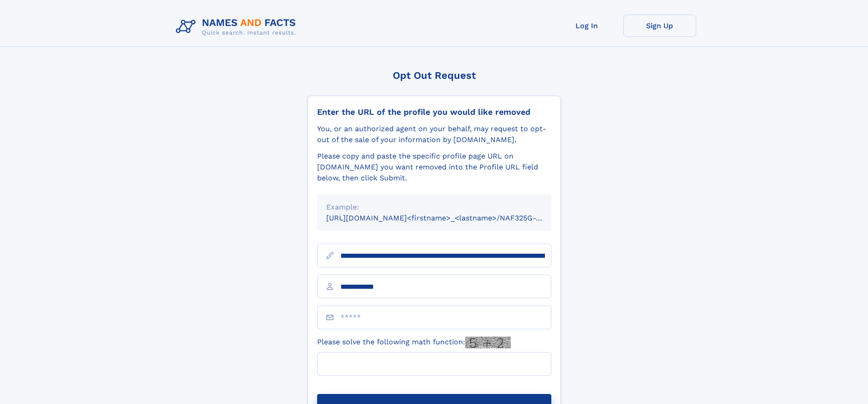  I want to click on img: Logo Names and Facts, so click(238, 27).